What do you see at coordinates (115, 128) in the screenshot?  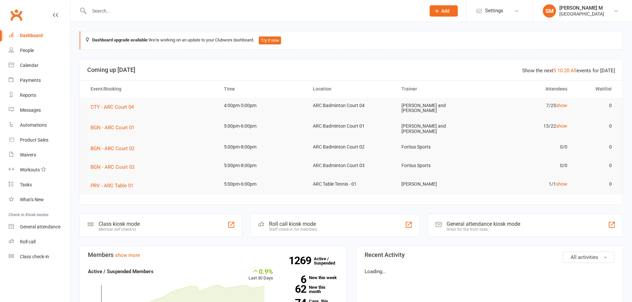 I see `button: BGN - ARC Court 01` at bounding box center [115, 128].